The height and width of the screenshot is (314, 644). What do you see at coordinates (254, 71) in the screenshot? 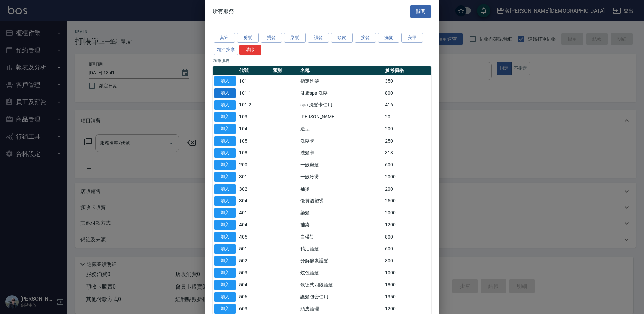
I see `th: 代號` at bounding box center [254, 71].